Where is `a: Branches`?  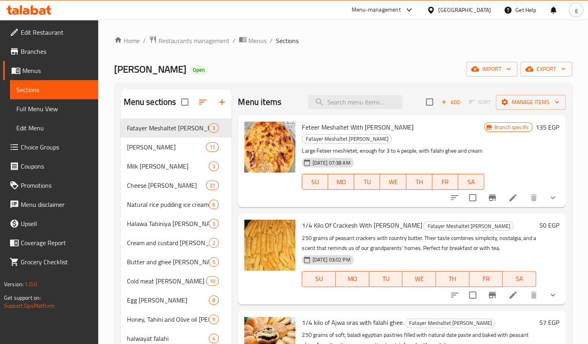
a: Branches is located at coordinates (51, 51).